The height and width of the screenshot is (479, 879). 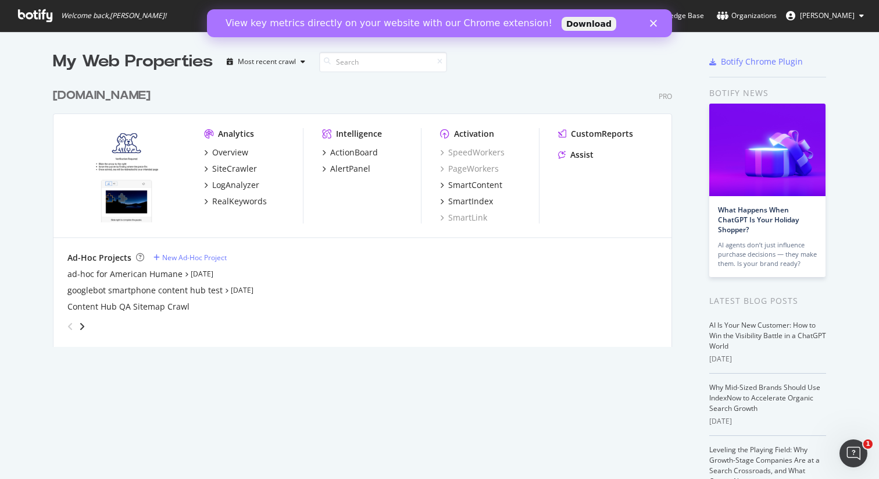 What do you see at coordinates (758, 219) in the screenshot?
I see `a: What Happens When ChatGPT Is Your Holiday Shopper?` at bounding box center [758, 219].